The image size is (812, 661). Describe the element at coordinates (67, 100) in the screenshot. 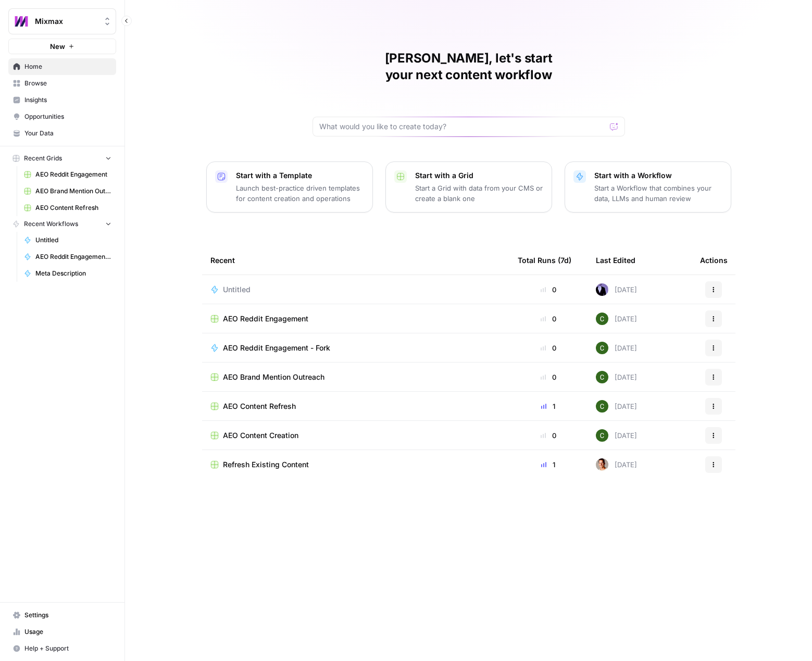

I see `span: Insights` at that location.